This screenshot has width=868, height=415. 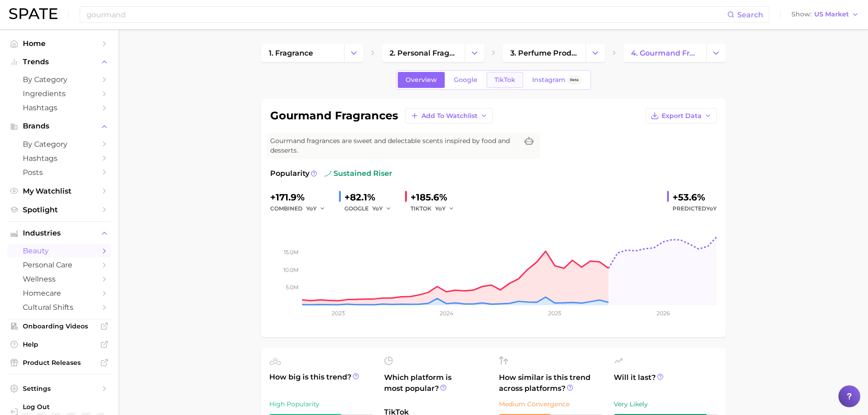 I want to click on span: My Watchlist, so click(x=59, y=191).